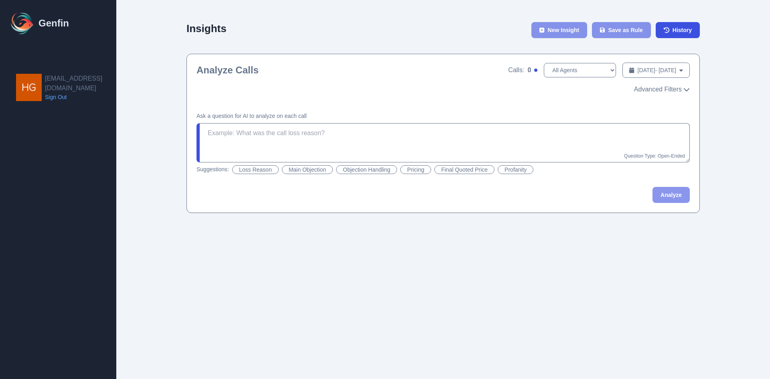 The width and height of the screenshot is (770, 379). What do you see at coordinates (559, 30) in the screenshot?
I see `button: New Insight` at bounding box center [559, 30].